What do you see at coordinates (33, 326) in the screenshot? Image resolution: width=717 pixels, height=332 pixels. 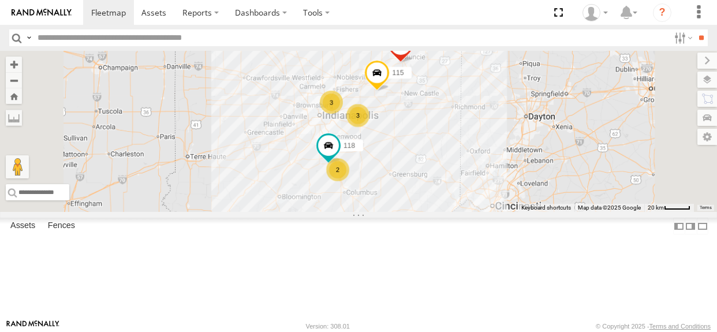 I see `a: Visit our Website` at bounding box center [33, 326].